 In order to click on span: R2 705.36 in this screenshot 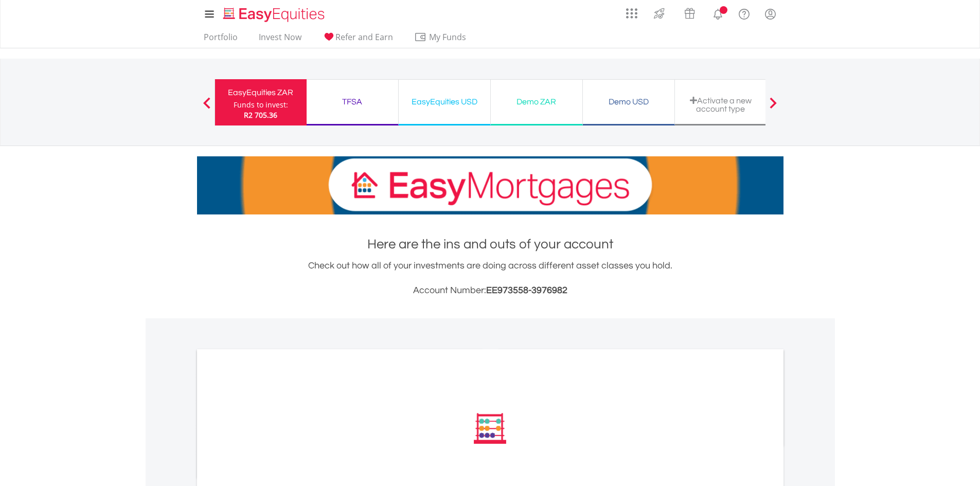, I will do `click(261, 114)`.